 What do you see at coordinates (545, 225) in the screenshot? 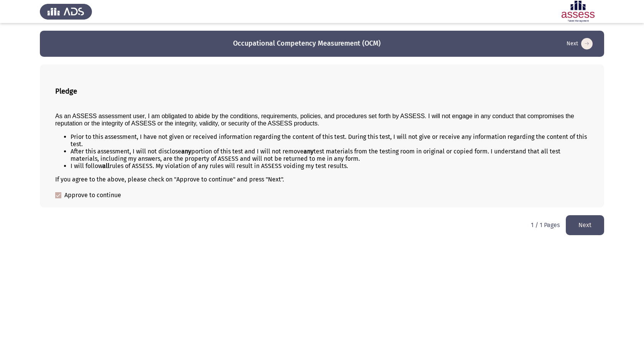
I see `p: 1 / 1 Pages` at bounding box center [545, 225].